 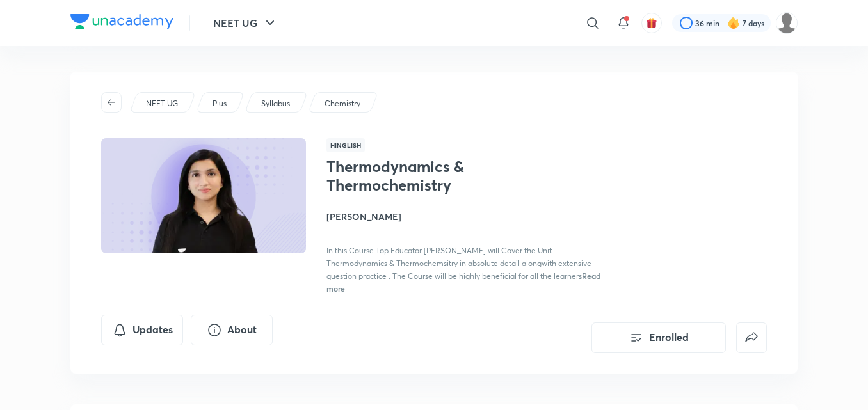 What do you see at coordinates (787, 23) in the screenshot?
I see `img: Tarmanjot Singh` at bounding box center [787, 23].